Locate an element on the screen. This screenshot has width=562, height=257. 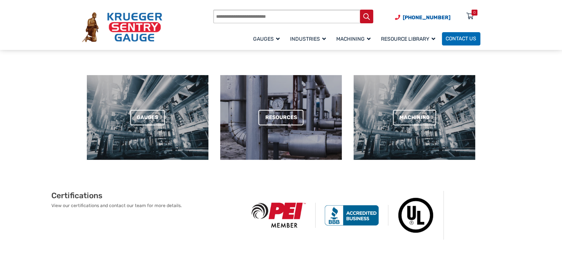
span: Gauges is located at coordinates (267, 39).